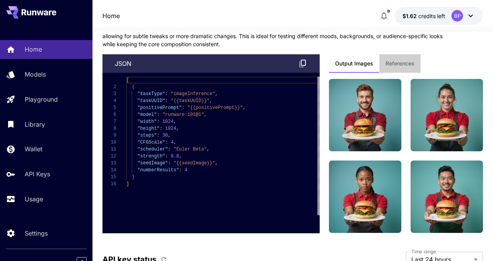 This screenshot has width=493, height=261. I want to click on span: "strength", so click(151, 156).